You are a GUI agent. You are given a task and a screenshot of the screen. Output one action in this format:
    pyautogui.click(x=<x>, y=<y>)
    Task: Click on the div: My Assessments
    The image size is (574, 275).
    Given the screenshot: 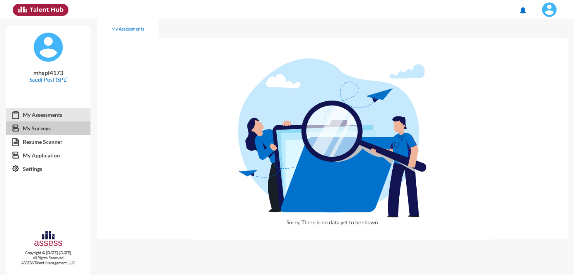 What is the action you would take?
    pyautogui.click(x=127, y=29)
    